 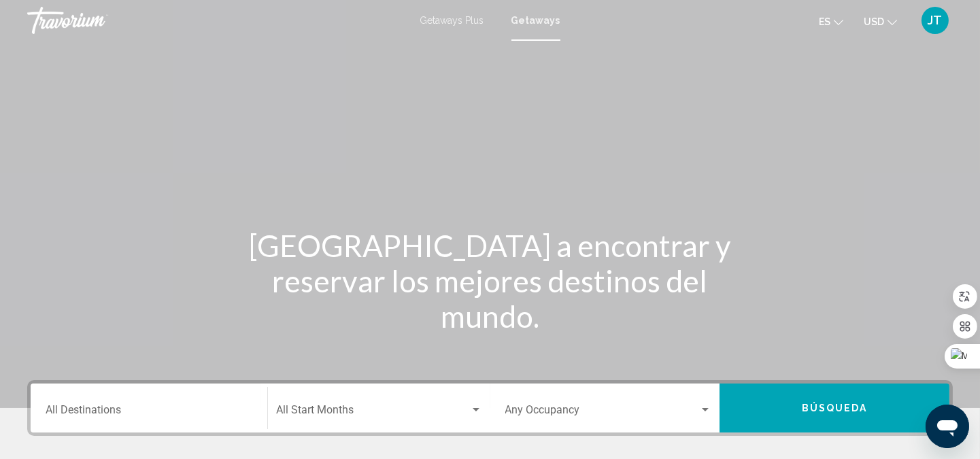 I want to click on span: Getaways, so click(x=536, y=20).